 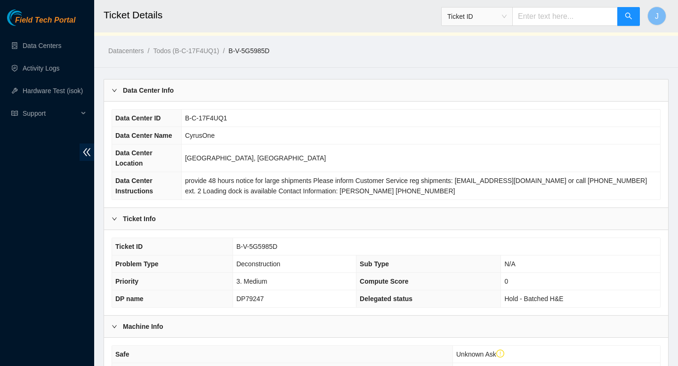 I want to click on img: Akamai Technologies, so click(x=27, y=17).